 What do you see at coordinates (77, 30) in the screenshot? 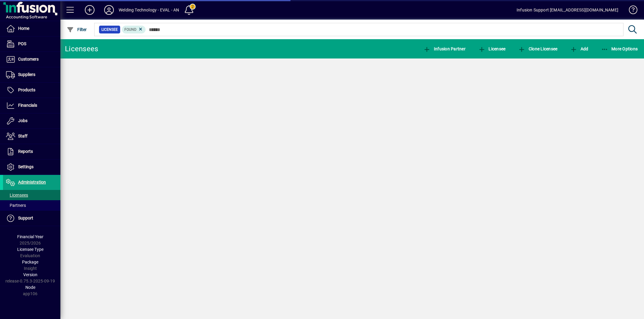
I see `span: Filter` at bounding box center [77, 30].